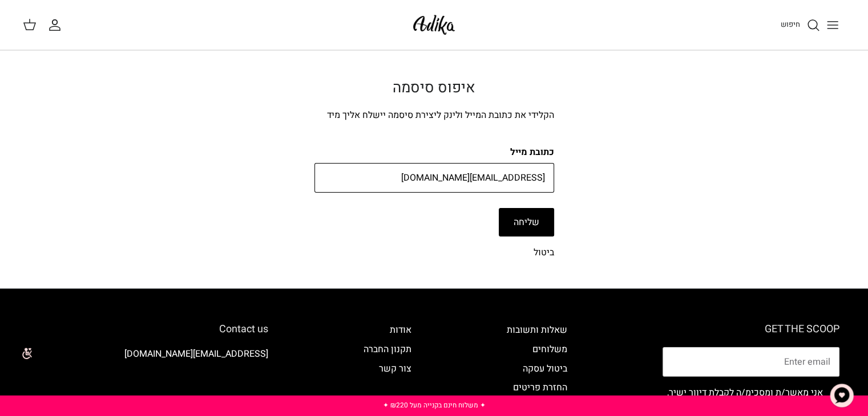  Describe the element at coordinates (800, 25) in the screenshot. I see `a: חיפוש` at that location.